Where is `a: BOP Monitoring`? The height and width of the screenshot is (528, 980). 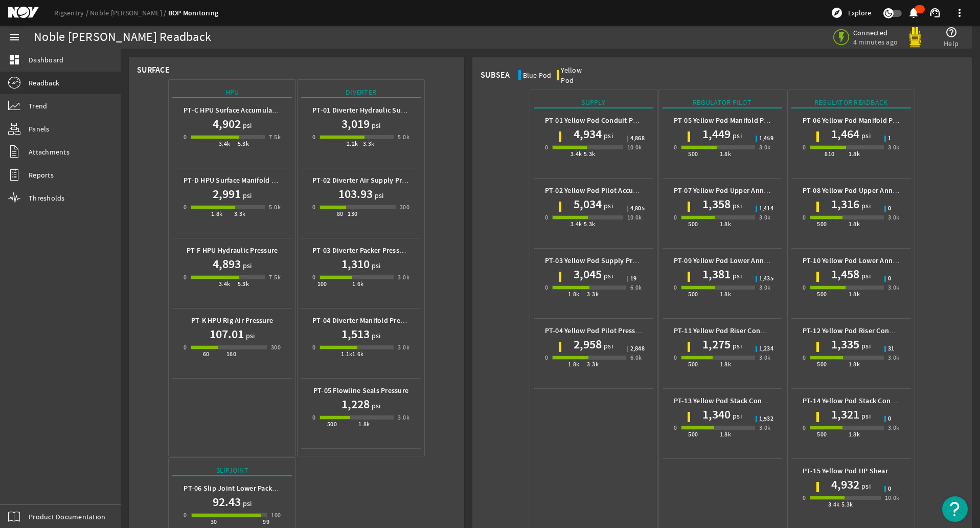
a: BOP Monitoring is located at coordinates (193, 13).